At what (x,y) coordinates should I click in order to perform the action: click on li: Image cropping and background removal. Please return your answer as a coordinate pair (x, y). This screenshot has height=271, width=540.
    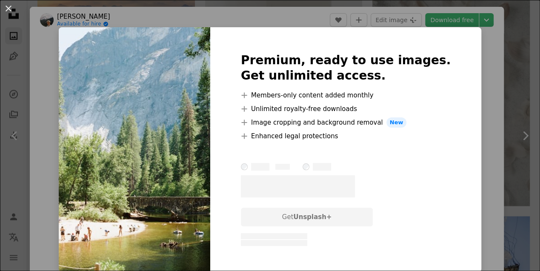
    Looking at the image, I should click on (345, 122).